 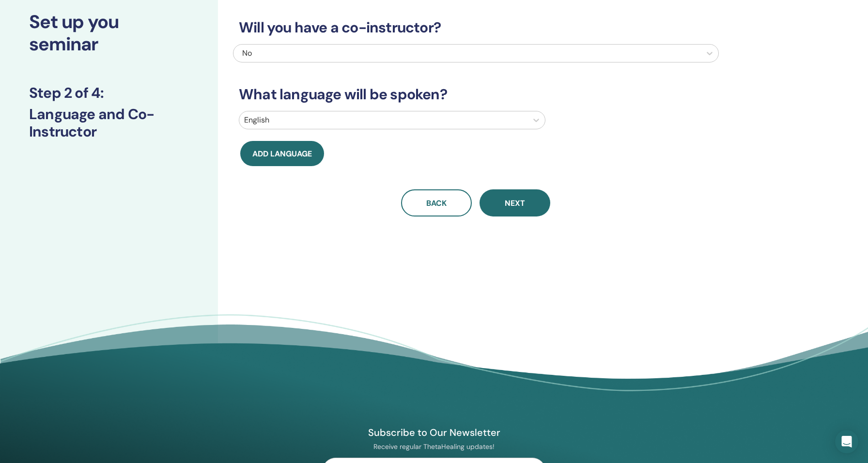 What do you see at coordinates (109, 123) in the screenshot?
I see `h3: Language and Co-Instructor` at bounding box center [109, 123].